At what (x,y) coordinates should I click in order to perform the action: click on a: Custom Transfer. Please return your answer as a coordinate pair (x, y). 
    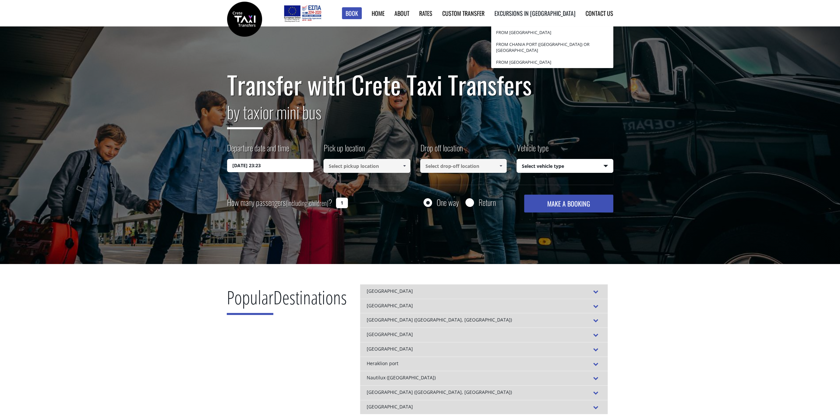
    Looking at the image, I should click on (464, 13).